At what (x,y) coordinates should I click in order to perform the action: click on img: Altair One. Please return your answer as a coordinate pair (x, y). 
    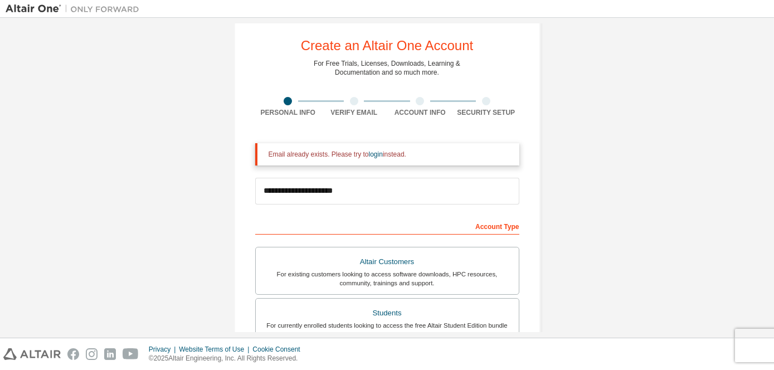
    Looking at the image, I should click on (75, 9).